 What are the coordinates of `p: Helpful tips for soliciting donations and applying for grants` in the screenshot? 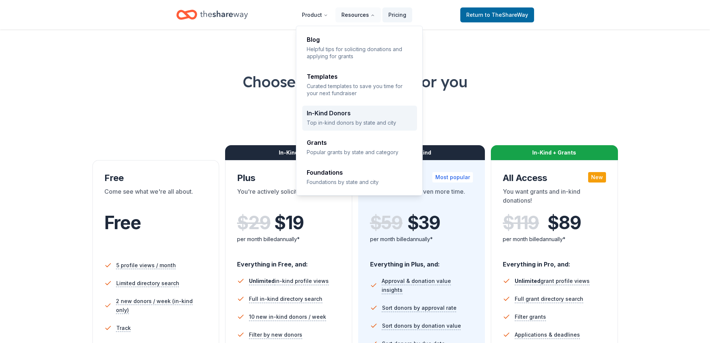 It's located at (360, 53).